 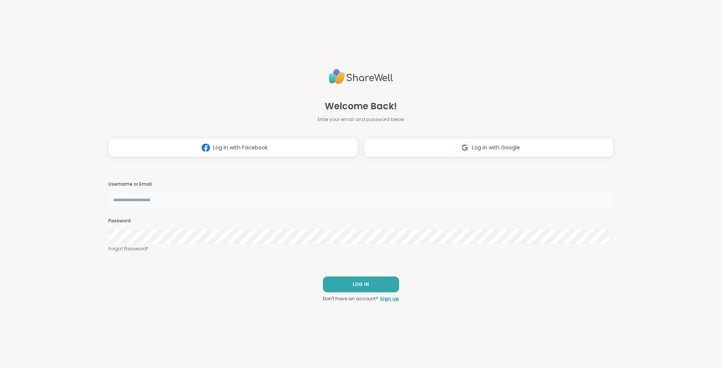 I want to click on a: Sign up, so click(x=390, y=299).